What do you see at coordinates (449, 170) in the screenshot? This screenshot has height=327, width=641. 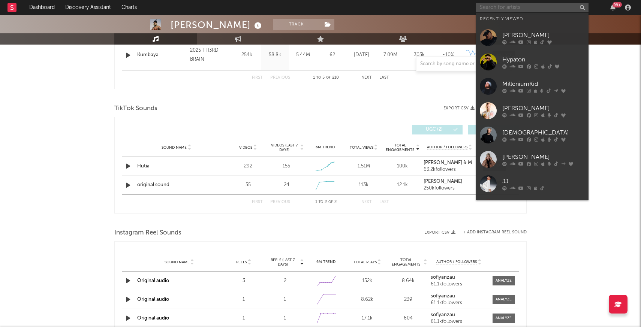 I see `div: 63.2k followers` at bounding box center [449, 170].